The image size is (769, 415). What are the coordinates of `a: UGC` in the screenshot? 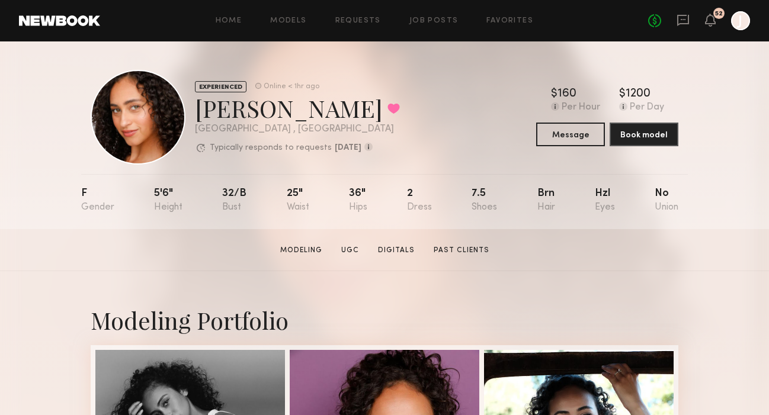 It's located at (350, 250).